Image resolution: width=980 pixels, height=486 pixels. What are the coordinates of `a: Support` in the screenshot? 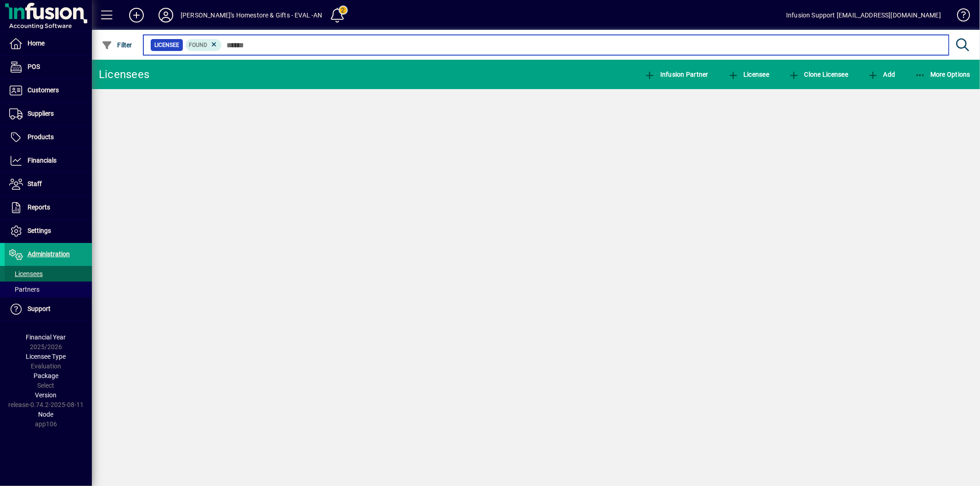 It's located at (49, 309).